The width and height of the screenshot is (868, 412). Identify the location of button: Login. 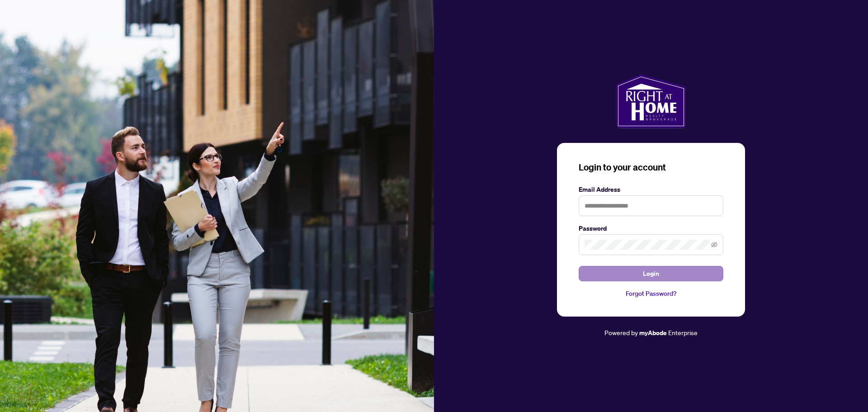
(651, 273).